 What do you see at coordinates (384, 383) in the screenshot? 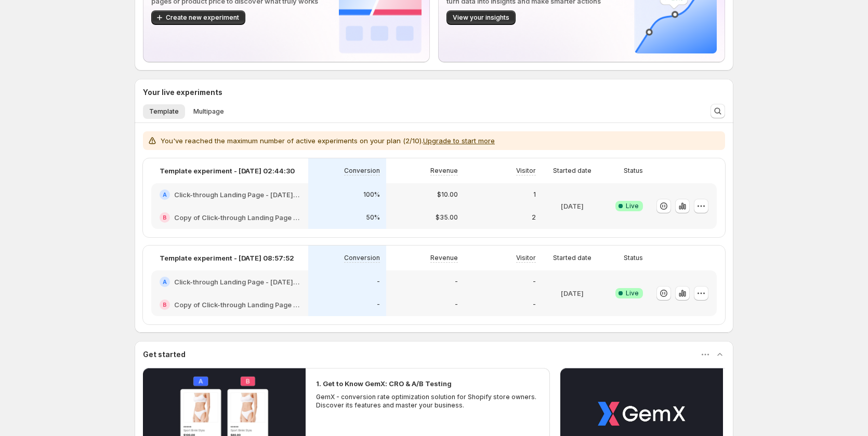
I see `h2: 1. Get to Know GemX: CRO & A/B Testing` at bounding box center [384, 383].